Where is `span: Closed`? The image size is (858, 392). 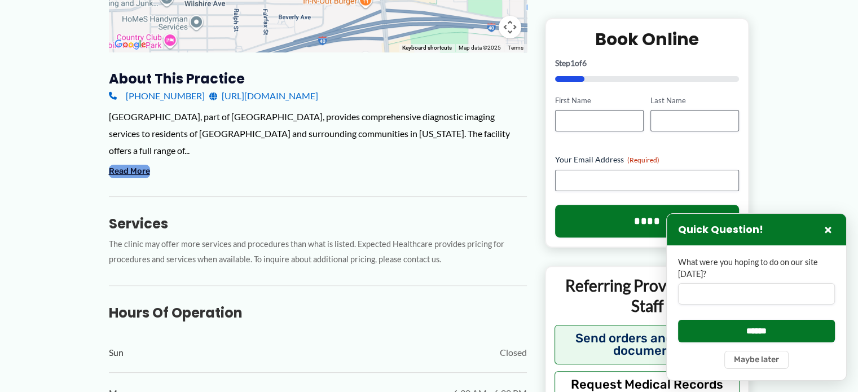 span: Closed is located at coordinates (513, 353).